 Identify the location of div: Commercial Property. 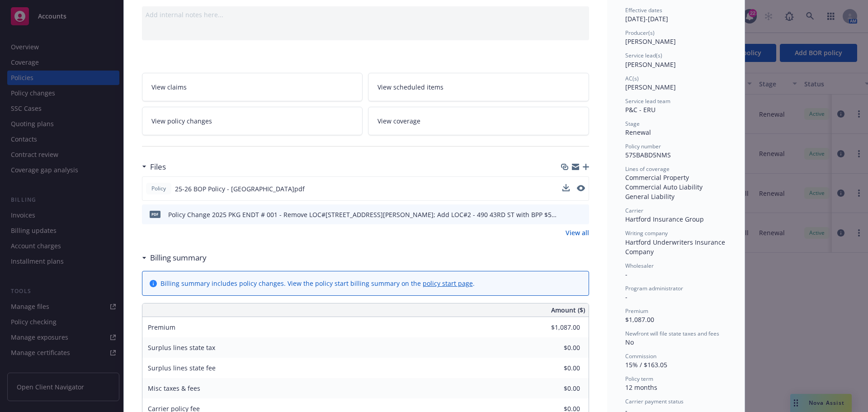
(676, 178).